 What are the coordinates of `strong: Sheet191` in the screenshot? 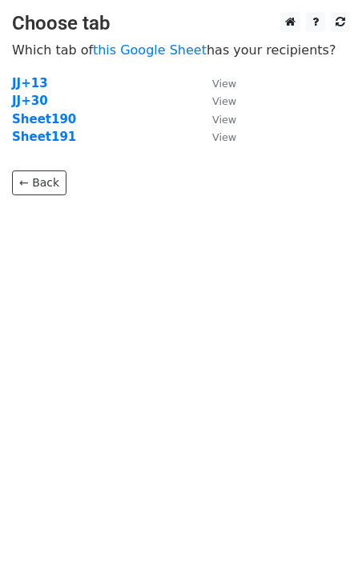 It's located at (44, 137).